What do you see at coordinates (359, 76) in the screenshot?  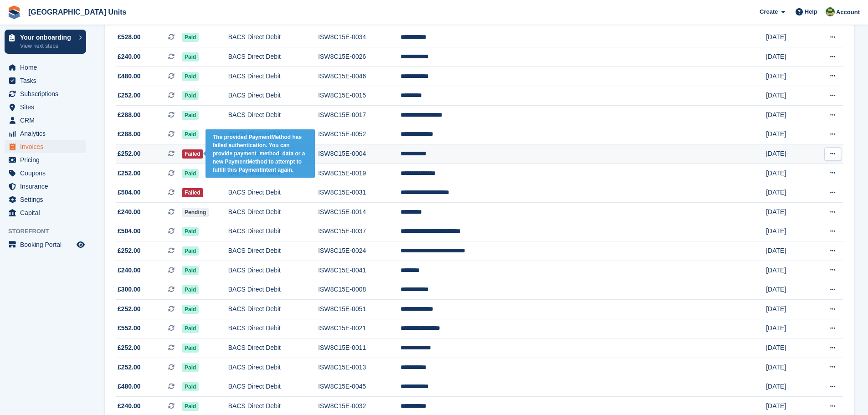 I see `td: ISW8C15E-0046` at bounding box center [359, 76].